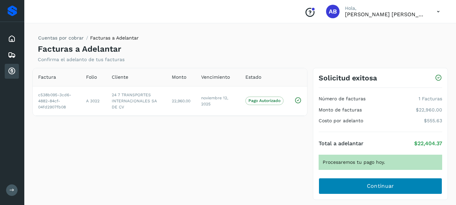  I want to click on span: Facturas a Adelantar, so click(114, 38).